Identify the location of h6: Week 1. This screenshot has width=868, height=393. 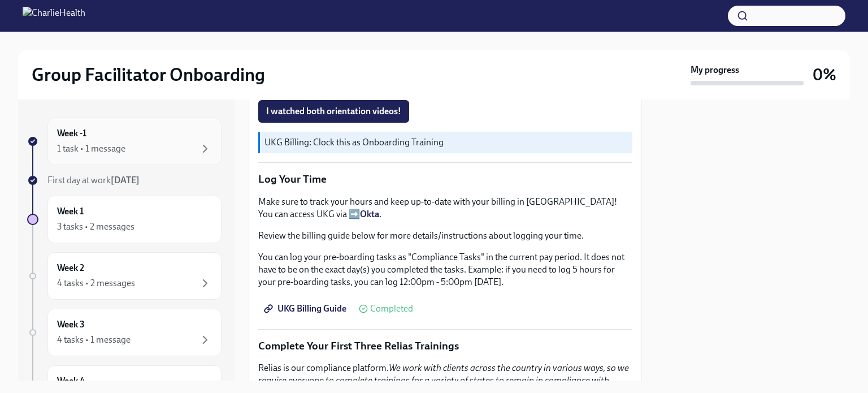
(70, 212).